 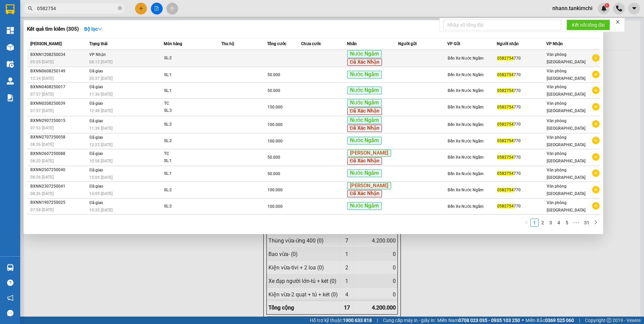 What do you see at coordinates (10, 298) in the screenshot?
I see `span: notification` at bounding box center [10, 298].